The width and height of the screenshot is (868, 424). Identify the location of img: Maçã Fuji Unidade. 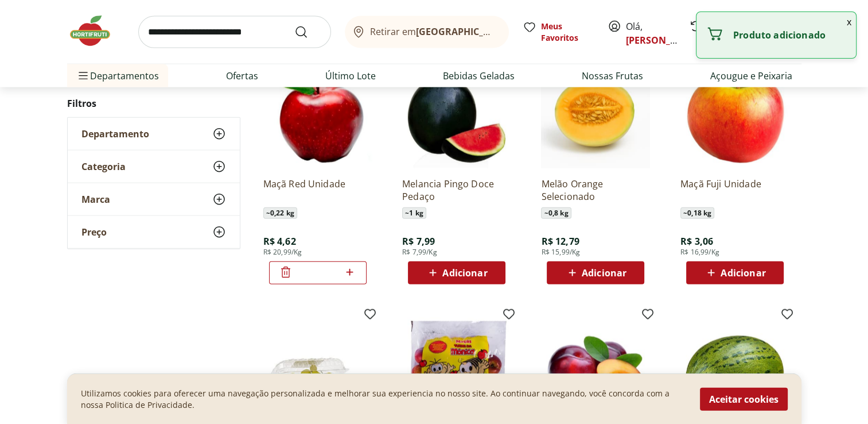
(735, 114).